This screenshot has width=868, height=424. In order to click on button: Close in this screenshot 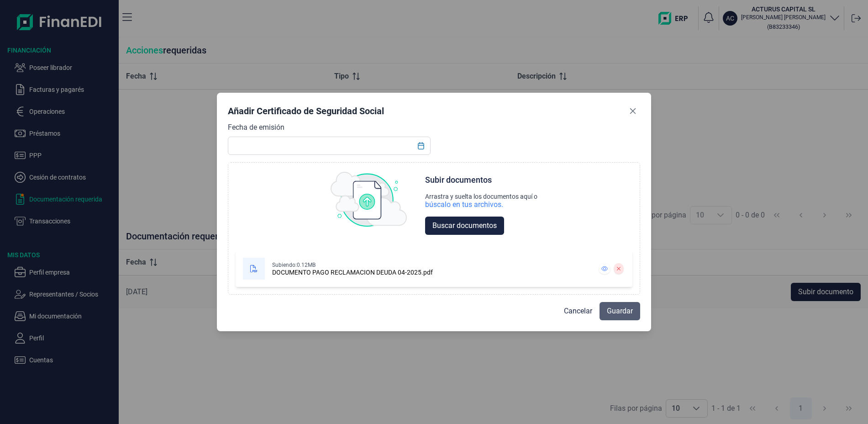, I will do `click(633, 111)`.